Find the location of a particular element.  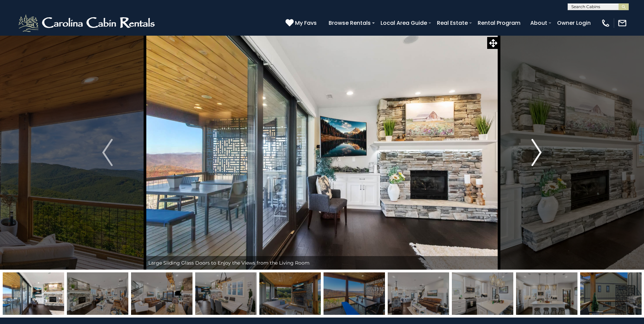

a: Local Area Guide is located at coordinates (404, 23).